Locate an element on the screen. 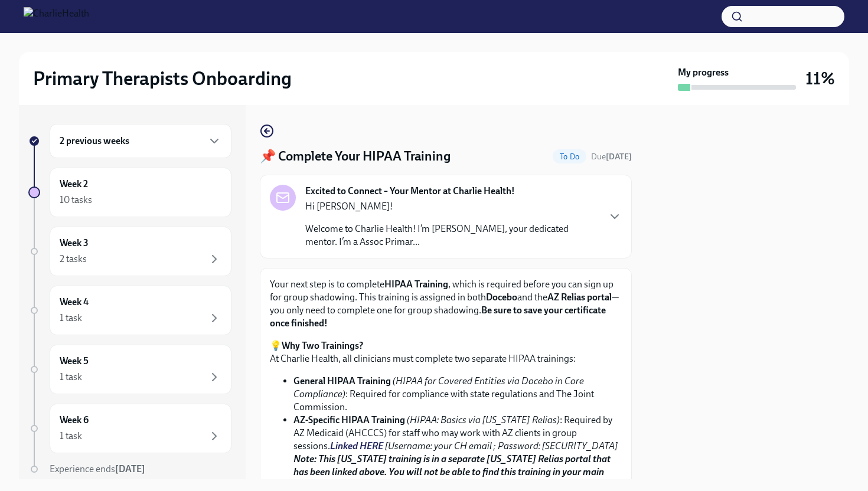 This screenshot has height=491, width=868. a: Week 41 task is located at coordinates (130, 310).